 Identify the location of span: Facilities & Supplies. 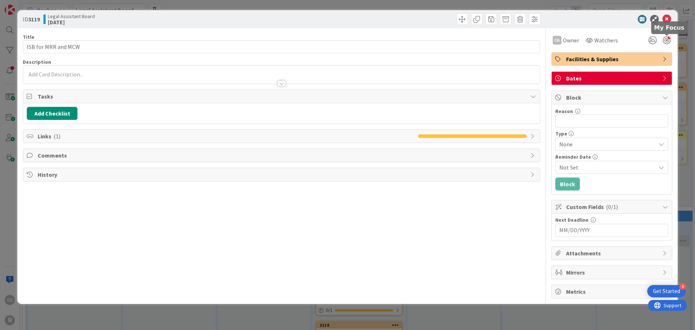
(612, 59).